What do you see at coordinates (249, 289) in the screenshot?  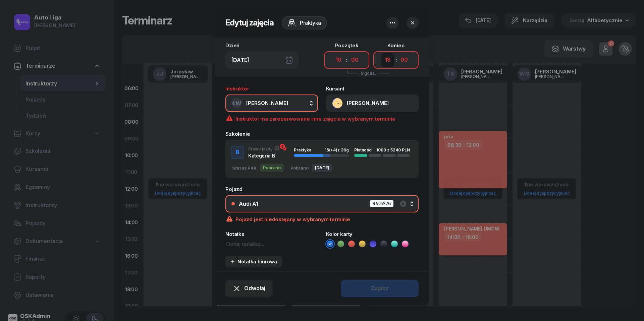 I see `button: Odwołaj` at bounding box center [249, 289].